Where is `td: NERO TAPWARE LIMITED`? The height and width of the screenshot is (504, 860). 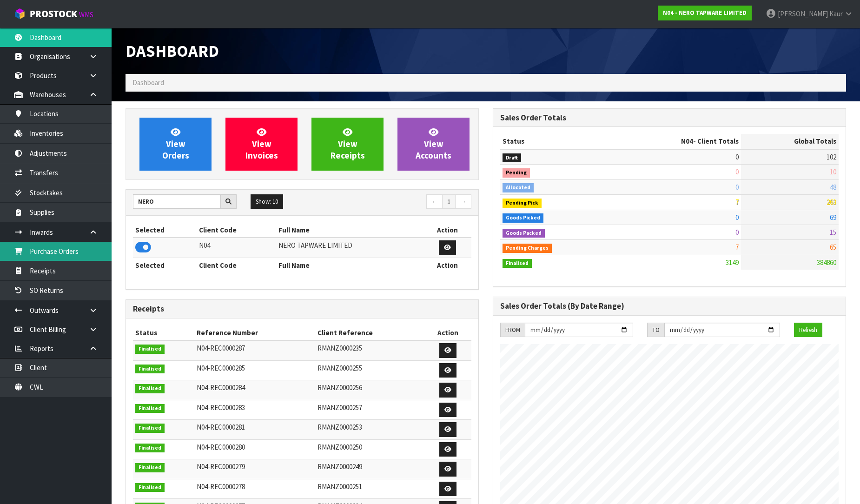
td: NERO TAPWARE LIMITED is located at coordinates (350, 248).